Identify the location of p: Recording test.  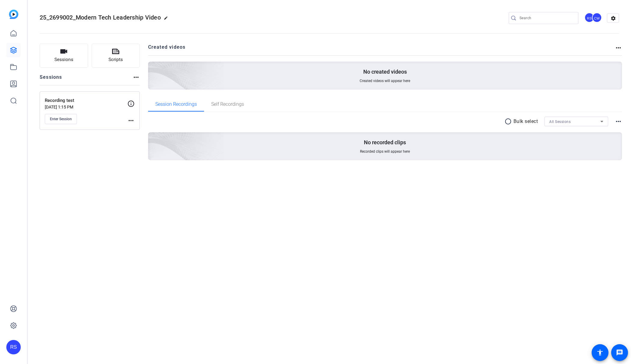
(86, 100).